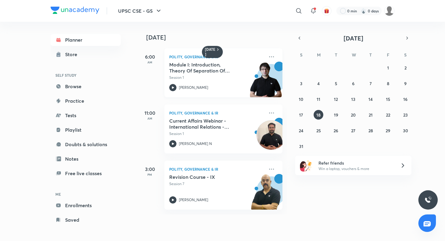  What do you see at coordinates (318, 131) in the screenshot?
I see `abbr: August 25, 2025` at bounding box center [318, 131].